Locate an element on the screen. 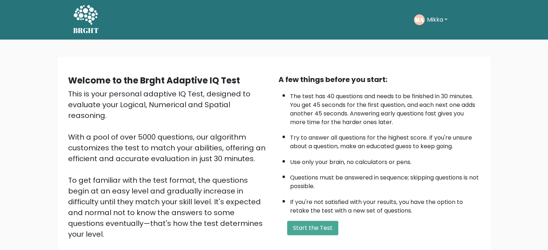 The width and height of the screenshot is (548, 250). li: If you're not satisfied with your results, you have the option to retake the test with a new set ... is located at coordinates (385, 205).